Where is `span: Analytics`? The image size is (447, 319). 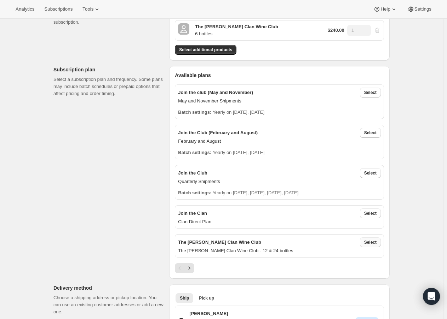 span: Analytics is located at coordinates (25, 9).